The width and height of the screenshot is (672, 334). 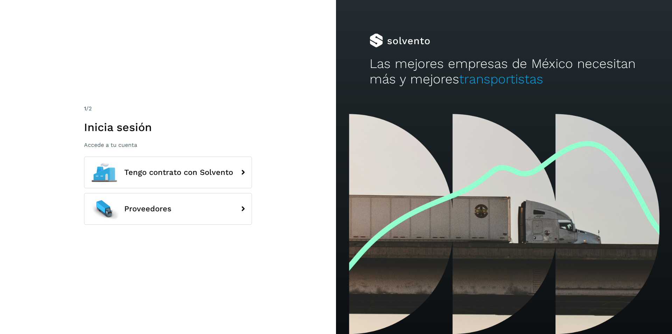 What do you see at coordinates (168, 209) in the screenshot?
I see `button: Proveedores` at bounding box center [168, 209].